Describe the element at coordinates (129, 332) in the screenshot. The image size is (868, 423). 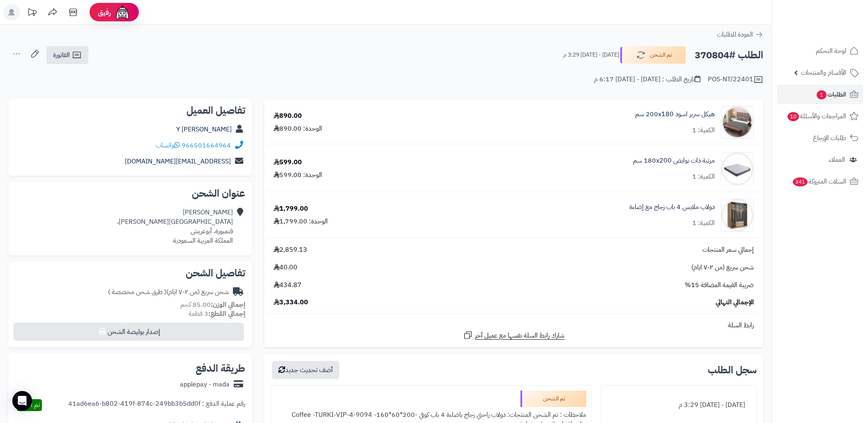
I see `button: إصدار بوليصة الشحن` at that location.